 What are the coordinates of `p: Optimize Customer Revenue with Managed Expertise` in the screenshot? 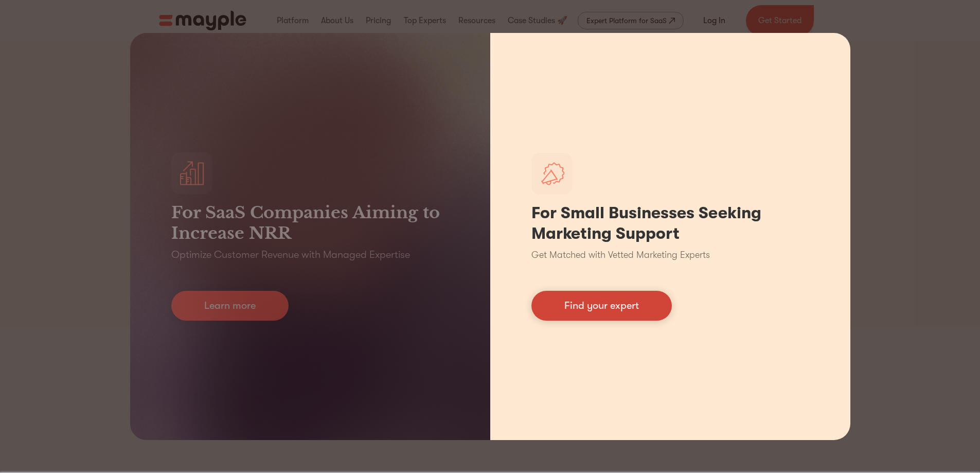 It's located at (290, 255).